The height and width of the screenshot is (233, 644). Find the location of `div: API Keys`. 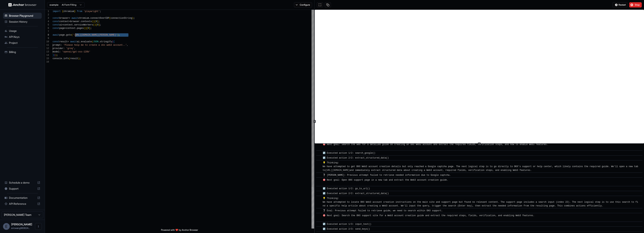

div: API Keys is located at coordinates (22, 37).